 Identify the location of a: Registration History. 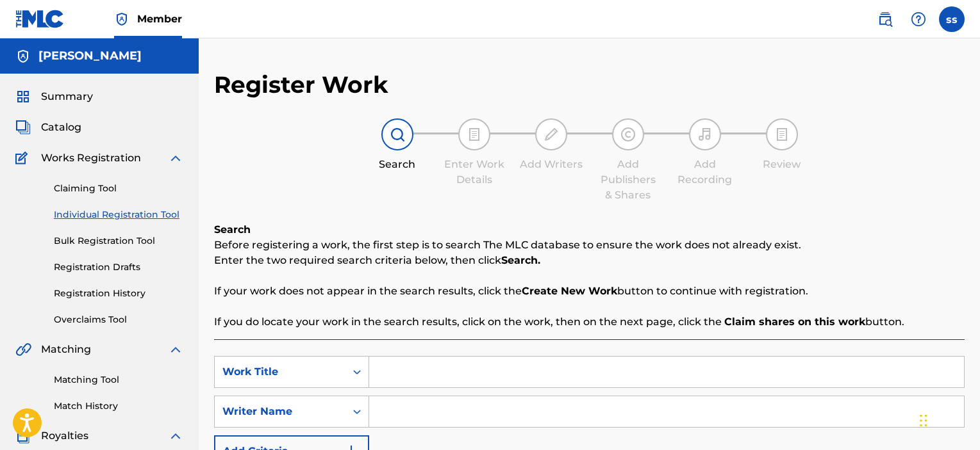
(119, 293).